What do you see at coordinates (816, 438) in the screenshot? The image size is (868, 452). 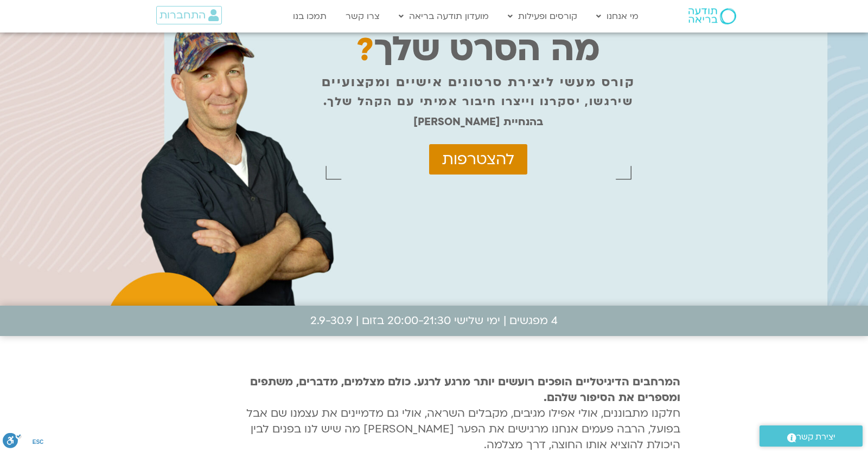 I see `span: יצירת קשר` at bounding box center [816, 438].